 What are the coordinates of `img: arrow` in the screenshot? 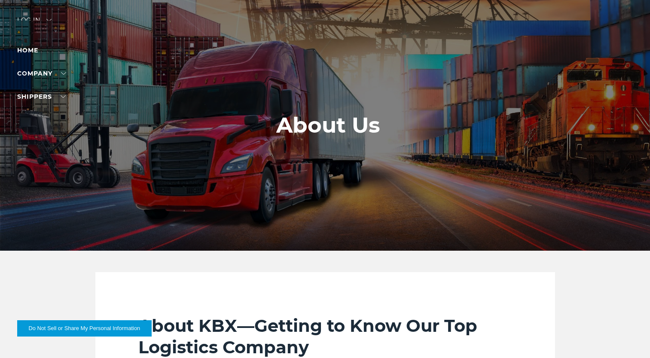 It's located at (49, 20).